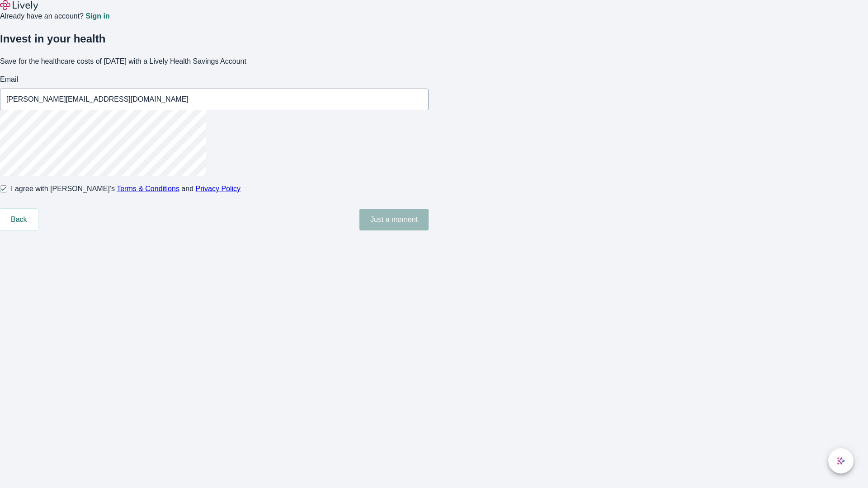 This screenshot has height=488, width=868. Describe the element at coordinates (841, 461) in the screenshot. I see `button: chat` at that location.